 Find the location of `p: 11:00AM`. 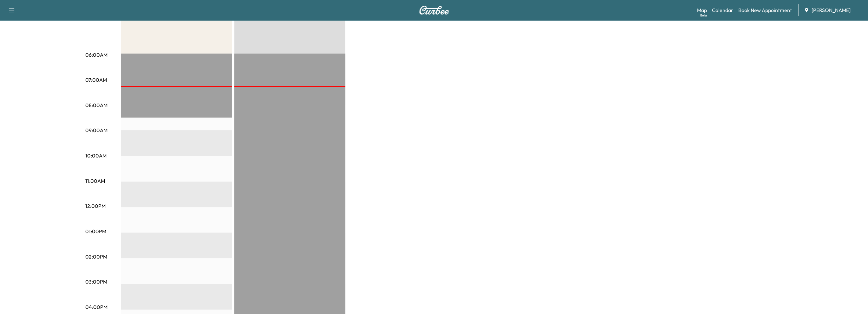

p: 11:00AM is located at coordinates (95, 181).